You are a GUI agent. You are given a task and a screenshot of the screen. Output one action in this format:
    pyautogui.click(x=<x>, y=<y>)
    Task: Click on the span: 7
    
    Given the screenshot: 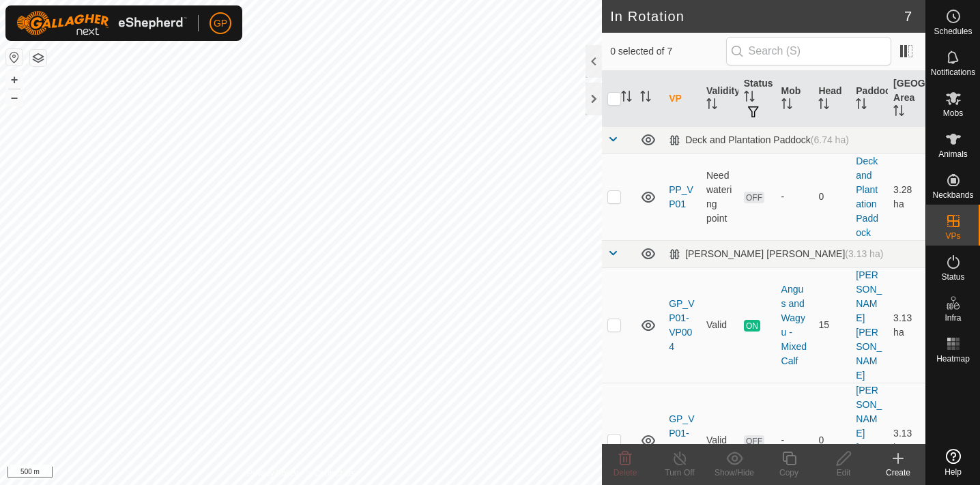 What is the action you would take?
    pyautogui.click(x=907, y=16)
    